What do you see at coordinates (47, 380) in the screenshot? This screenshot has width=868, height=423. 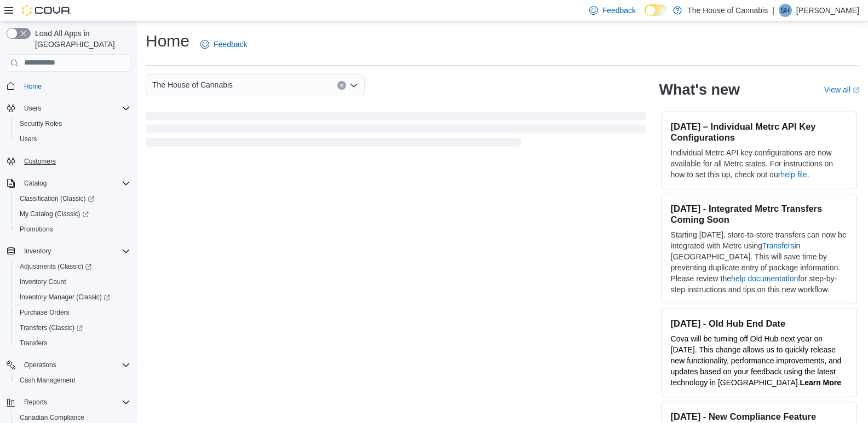 I see `a: Cash Management` at bounding box center [47, 380].